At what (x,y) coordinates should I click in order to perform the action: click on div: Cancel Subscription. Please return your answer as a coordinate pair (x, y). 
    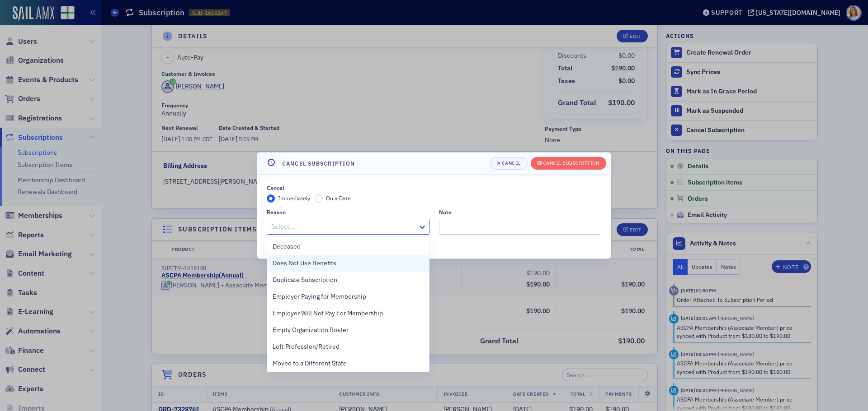
    Looking at the image, I should click on (571, 163).